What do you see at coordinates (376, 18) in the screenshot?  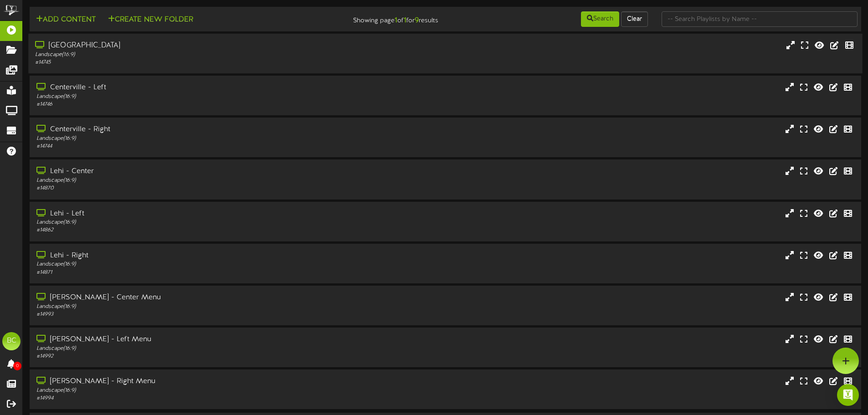 I see `div: Showing page of for results` at bounding box center [376, 18].